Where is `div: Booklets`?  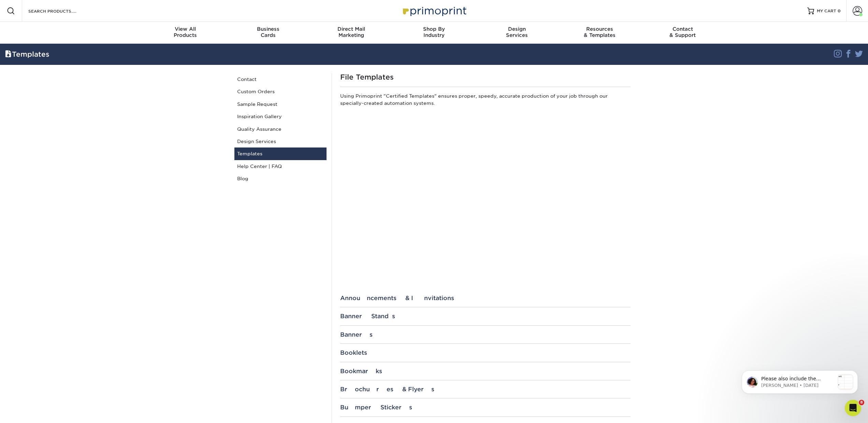 div: Booklets is located at coordinates (485, 352).